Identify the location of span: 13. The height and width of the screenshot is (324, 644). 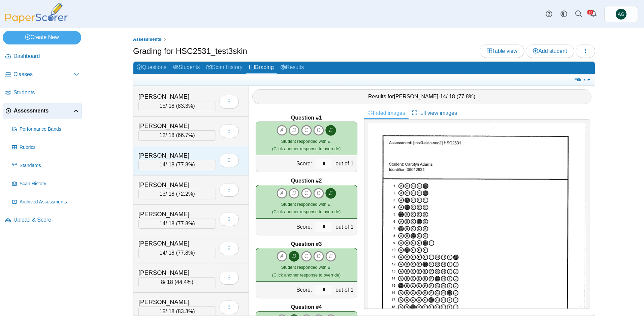
(162, 193).